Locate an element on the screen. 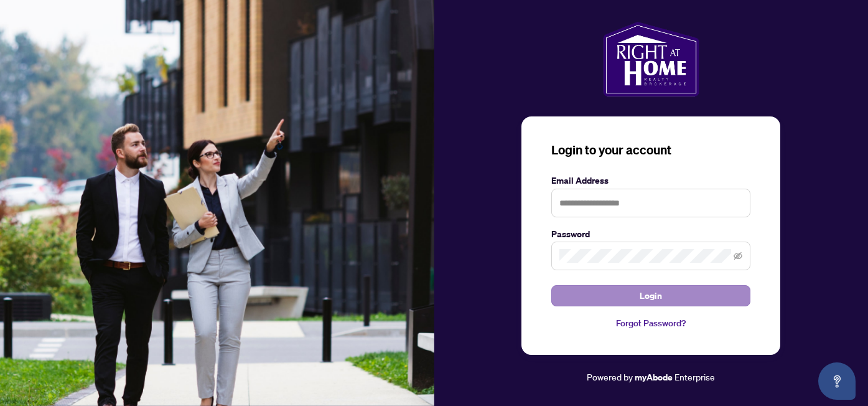  button: Login is located at coordinates (651, 296).